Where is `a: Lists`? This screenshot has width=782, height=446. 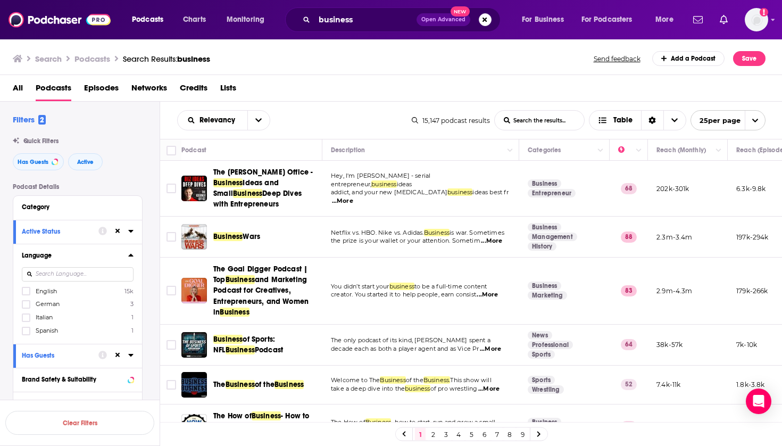
a: Lists is located at coordinates (228, 90).